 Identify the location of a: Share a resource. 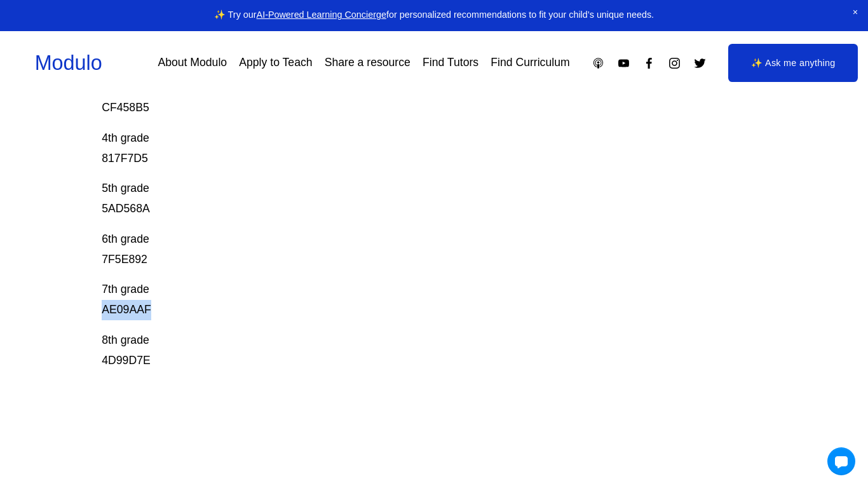
(368, 63).